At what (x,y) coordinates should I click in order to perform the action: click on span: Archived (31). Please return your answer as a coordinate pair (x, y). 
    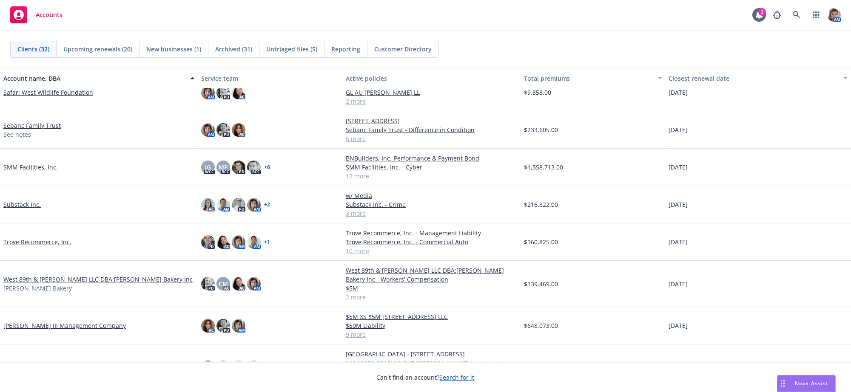
    Looking at the image, I should click on (233, 49).